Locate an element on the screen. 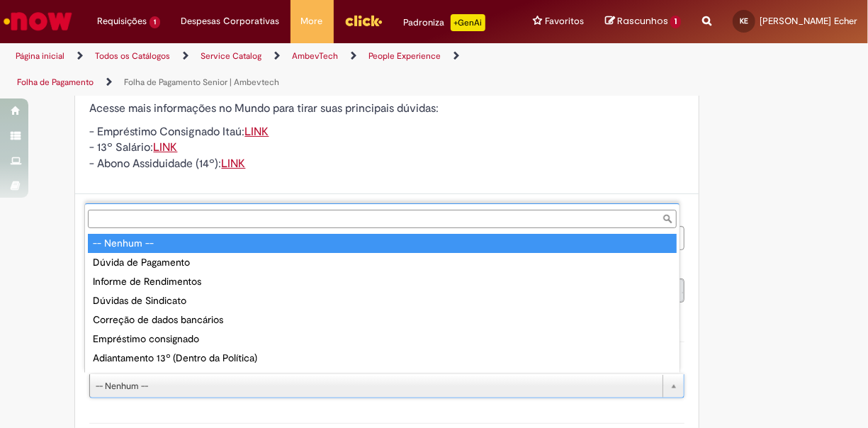 This screenshot has width=868, height=428. div: Informe de Rendimentos is located at coordinates (382, 281).